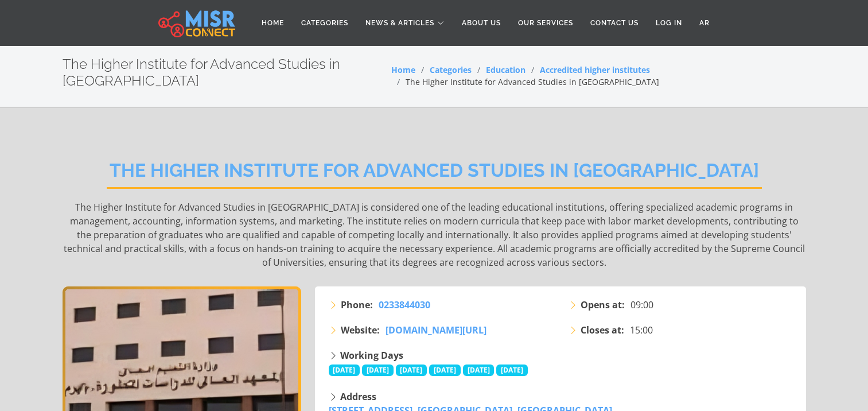  What do you see at coordinates (595, 69) in the screenshot?
I see `a: Accredited higher institutes` at bounding box center [595, 69].